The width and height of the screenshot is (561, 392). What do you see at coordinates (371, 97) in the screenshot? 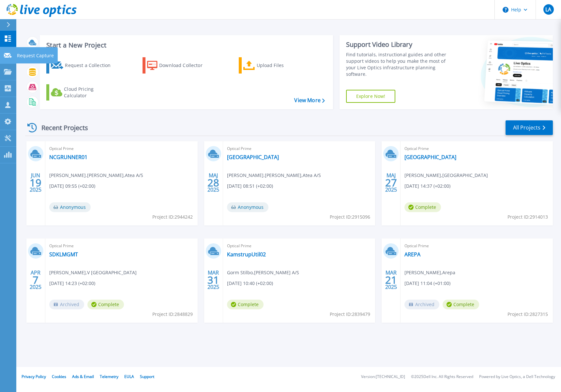
I see `a: Explore Now!` at bounding box center [371, 97].